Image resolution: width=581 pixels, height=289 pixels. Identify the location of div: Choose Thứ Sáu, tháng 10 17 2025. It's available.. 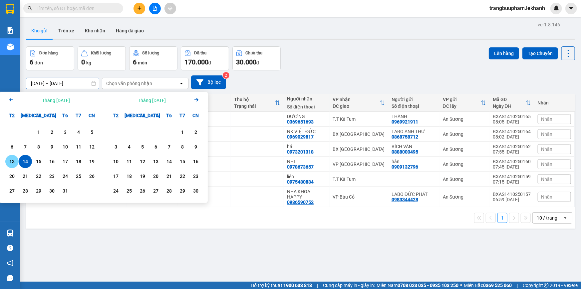
(65, 161).